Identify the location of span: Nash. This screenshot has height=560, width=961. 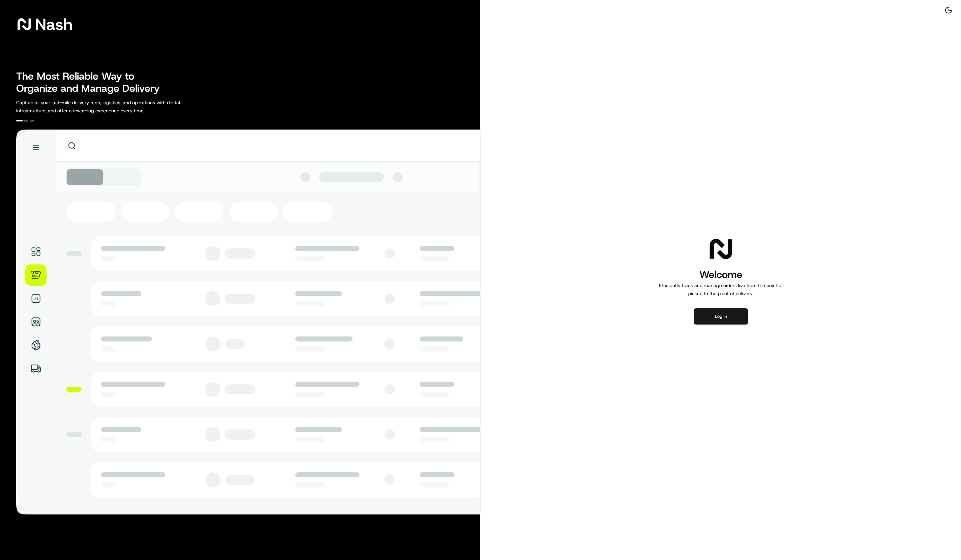
(53, 24).